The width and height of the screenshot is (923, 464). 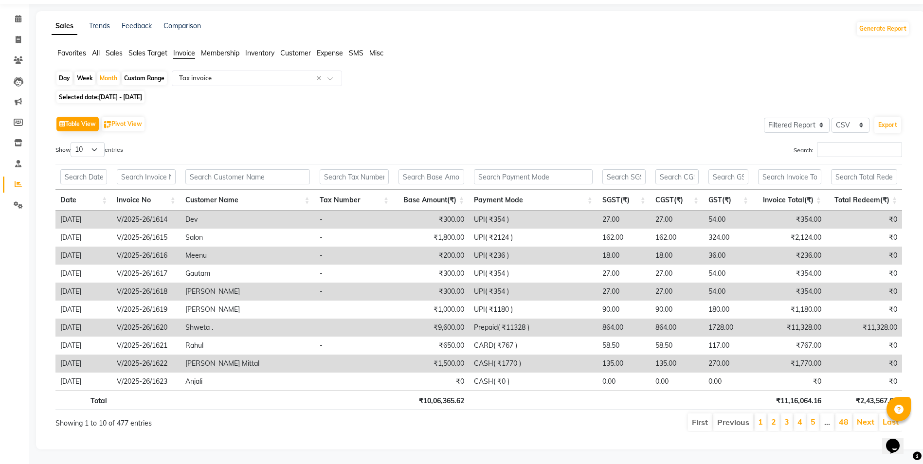 What do you see at coordinates (677, 237) in the screenshot?
I see `td: 162.00` at bounding box center [677, 237].